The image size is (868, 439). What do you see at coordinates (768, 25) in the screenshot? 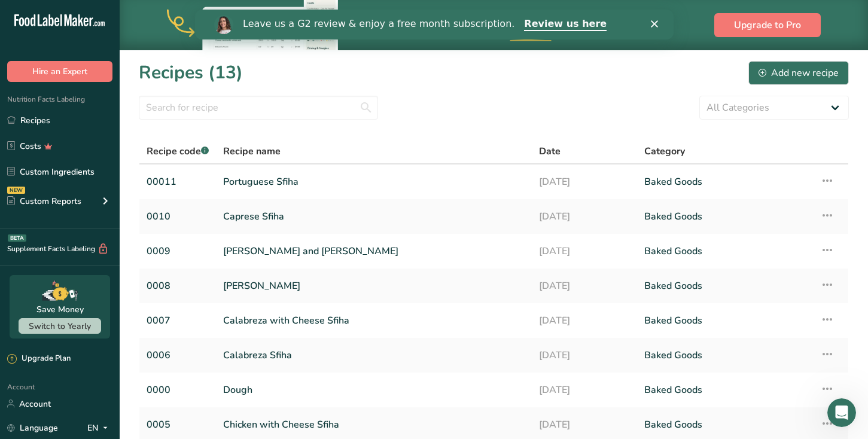
I see `span: Upgrade to Pro` at bounding box center [768, 25].